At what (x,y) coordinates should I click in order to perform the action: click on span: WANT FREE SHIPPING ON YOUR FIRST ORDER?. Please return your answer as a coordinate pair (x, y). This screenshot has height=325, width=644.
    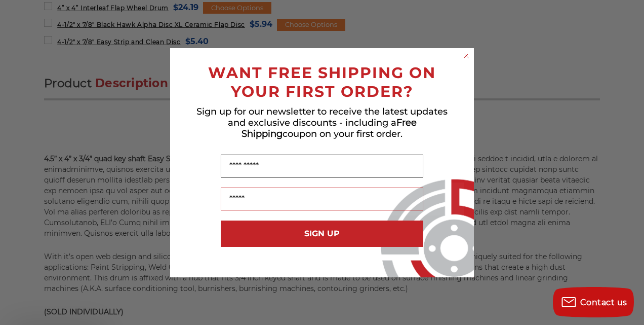
    Looking at the image, I should click on (322, 82).